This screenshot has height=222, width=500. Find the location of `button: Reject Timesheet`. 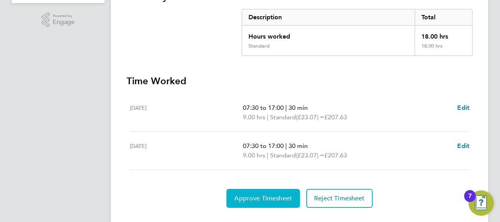

button: Reject Timesheet is located at coordinates (339, 198).